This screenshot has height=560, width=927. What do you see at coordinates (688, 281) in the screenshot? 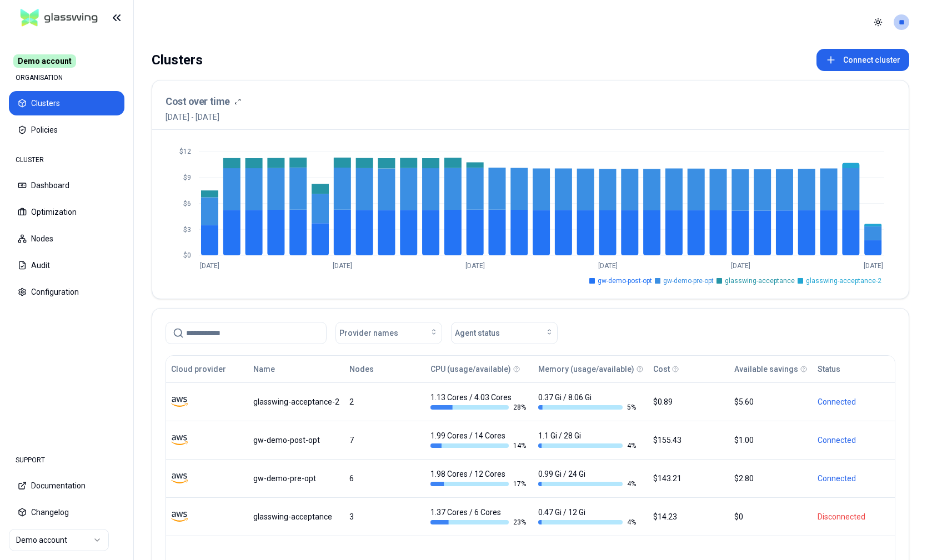
I see `span: gw-demo-pre-opt` at bounding box center [688, 281].